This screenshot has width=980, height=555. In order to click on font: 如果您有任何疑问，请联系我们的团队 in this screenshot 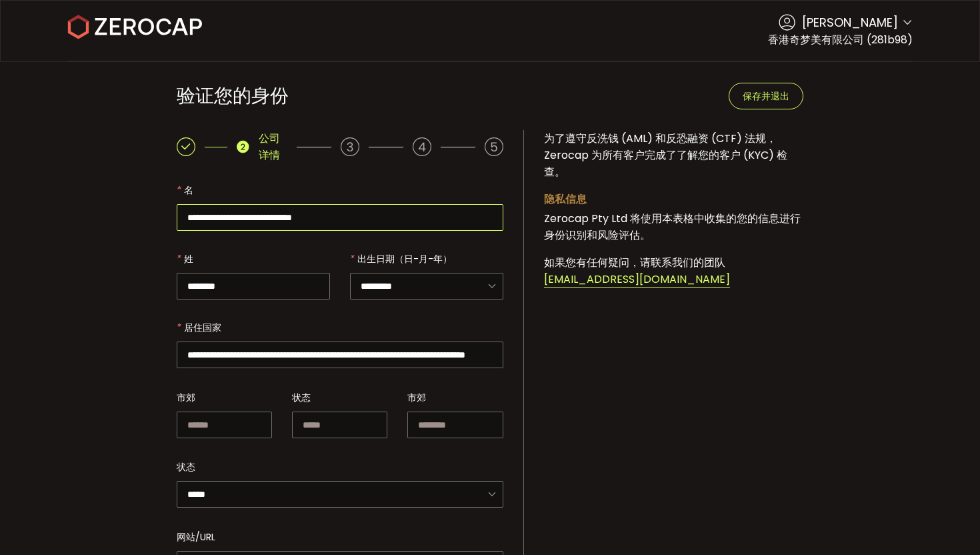, I will do `click(634, 262)`.